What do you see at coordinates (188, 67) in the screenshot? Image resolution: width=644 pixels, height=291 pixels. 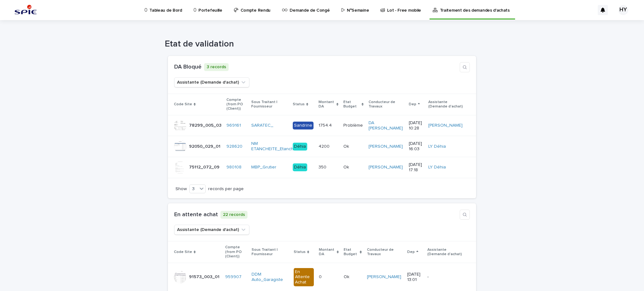 I see `h1: DA Bloqué` at bounding box center [188, 67].